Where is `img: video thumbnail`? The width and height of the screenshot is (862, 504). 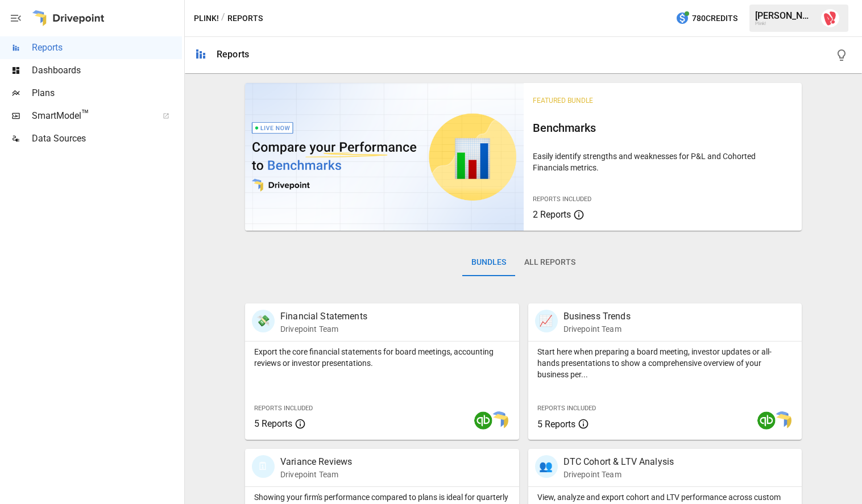 img: video thumbnail is located at coordinates (384, 157).